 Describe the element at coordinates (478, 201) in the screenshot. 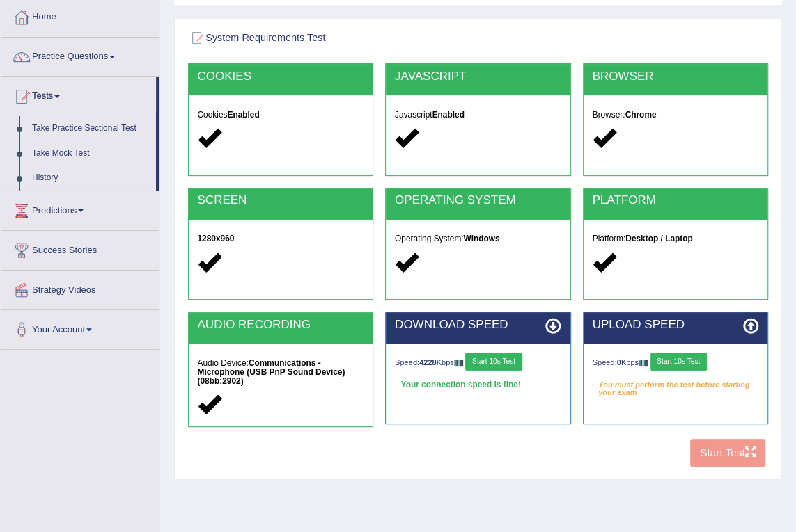

I see `h2: OPERATING SYSTEM` at that location.